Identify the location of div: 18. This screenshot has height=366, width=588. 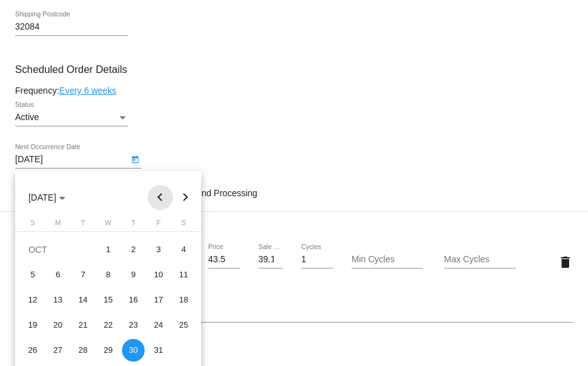
(184, 301).